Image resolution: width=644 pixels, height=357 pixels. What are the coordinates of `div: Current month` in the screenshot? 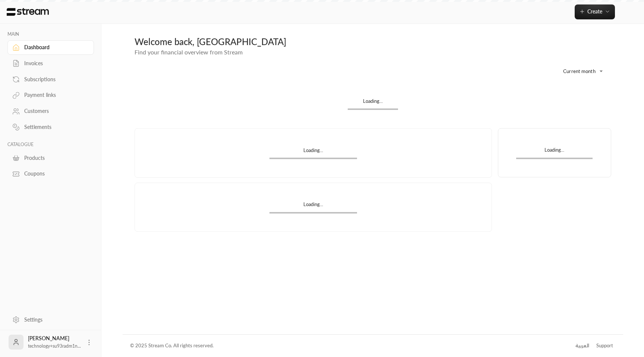 It's located at (580, 71).